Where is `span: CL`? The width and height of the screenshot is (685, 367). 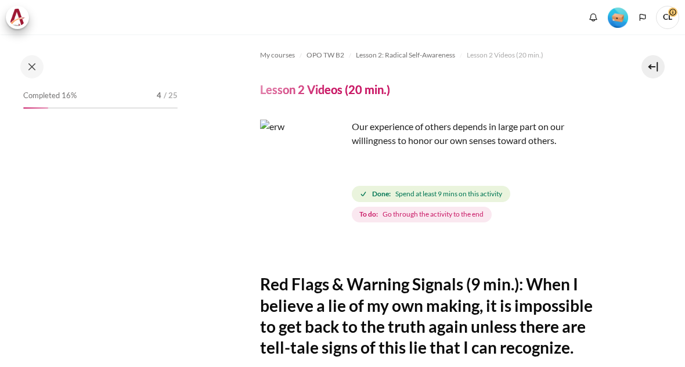
span: CL is located at coordinates (668, 17).